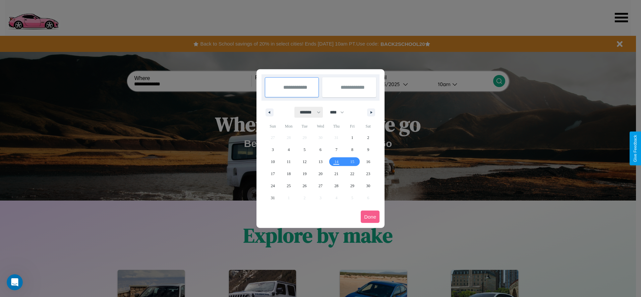  Describe the element at coordinates (320, 162) in the screenshot. I see `button: 13` at that location.